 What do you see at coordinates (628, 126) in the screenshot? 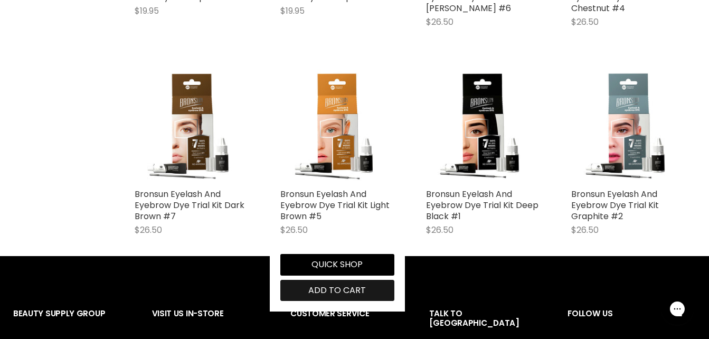
I see `img: Bronsun Eyelash And Eyebrow Dye Trial Kit Graphite #2` at bounding box center [628, 126].